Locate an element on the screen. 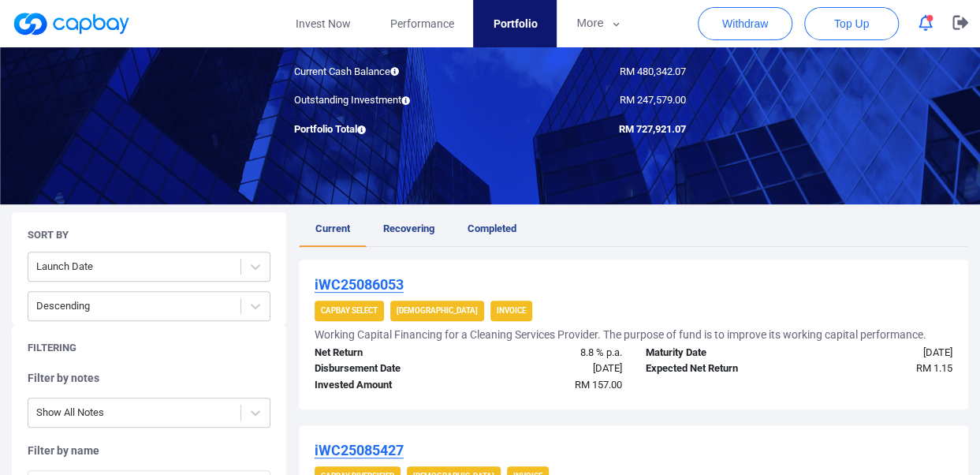 The height and width of the screenshot is (475, 980). span: RM 727,921.07 is located at coordinates (652, 128).